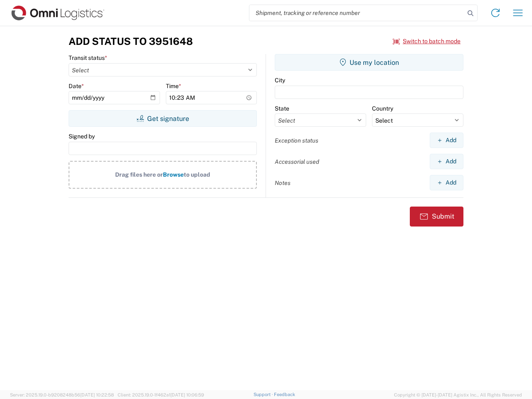 This screenshot has height=399, width=532. I want to click on span: Server: 2025.19.0-b9208248b56, so click(62, 395).